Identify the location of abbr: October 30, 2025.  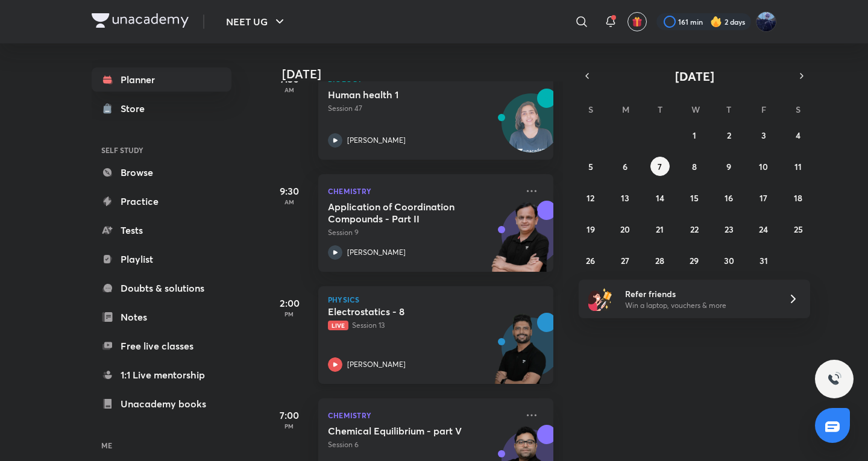
(728, 260).